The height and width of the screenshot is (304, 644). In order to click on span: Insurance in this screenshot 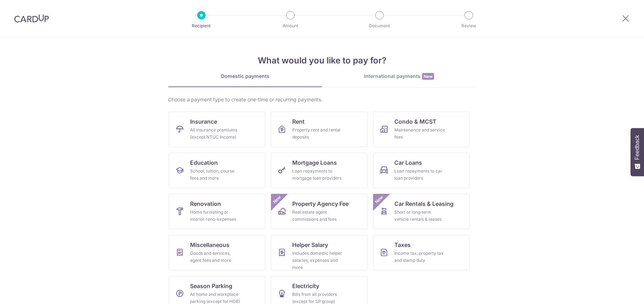, I will do `click(203, 122)`.